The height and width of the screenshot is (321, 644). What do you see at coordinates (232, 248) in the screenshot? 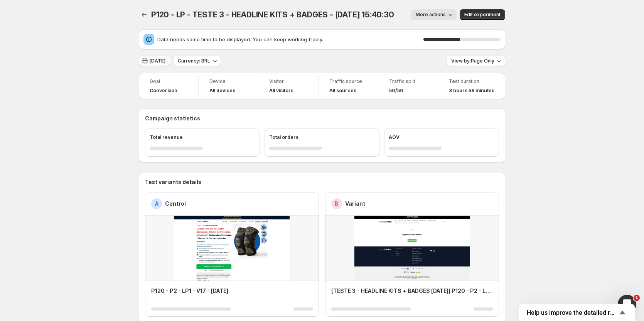
I see `img: -products-copperflex3d-viewgem-1755391758-template.jpg` at bounding box center [232, 248].